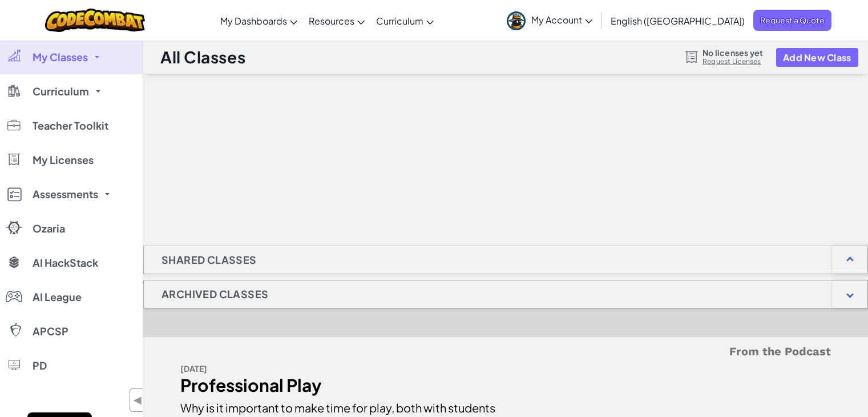  What do you see at coordinates (57, 297) in the screenshot?
I see `span: AI League` at bounding box center [57, 297].